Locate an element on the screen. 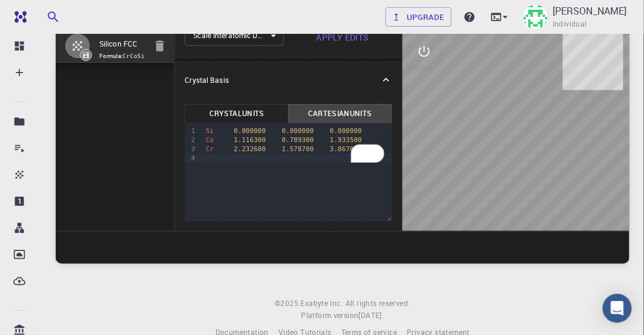 The width and height of the screenshot is (644, 335). span: Platform version is located at coordinates (329, 316).